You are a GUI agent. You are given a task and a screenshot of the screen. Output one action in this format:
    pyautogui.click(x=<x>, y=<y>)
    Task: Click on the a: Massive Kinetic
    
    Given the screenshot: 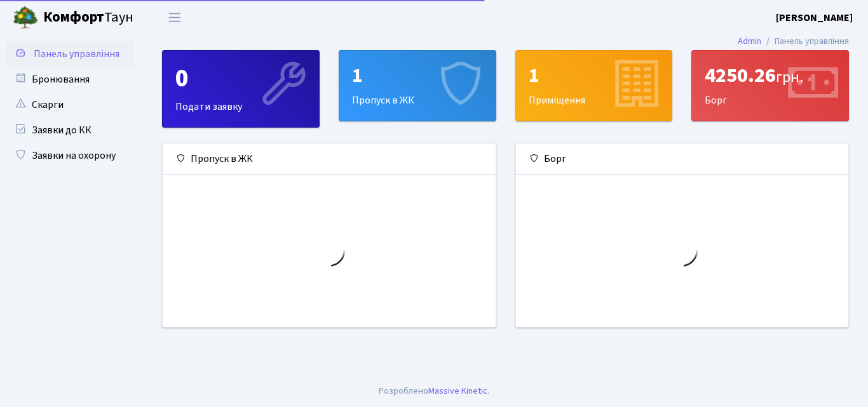 What is the action you would take?
    pyautogui.click(x=457, y=390)
    